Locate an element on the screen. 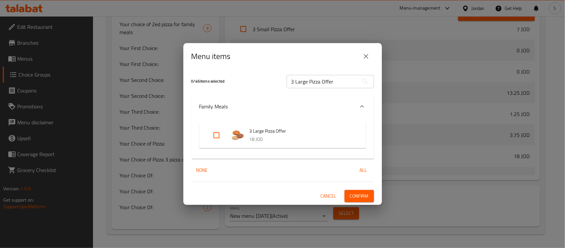 This screenshot has width=565, height=248. span: None is located at coordinates (202, 170).